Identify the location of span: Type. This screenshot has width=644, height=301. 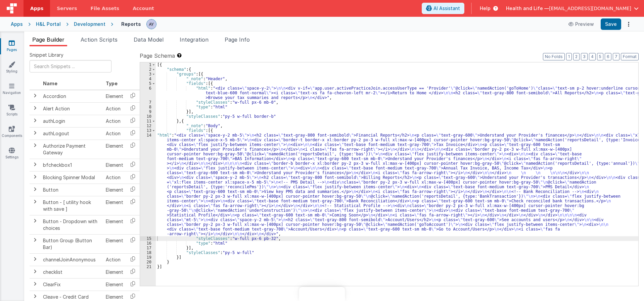
(111, 83).